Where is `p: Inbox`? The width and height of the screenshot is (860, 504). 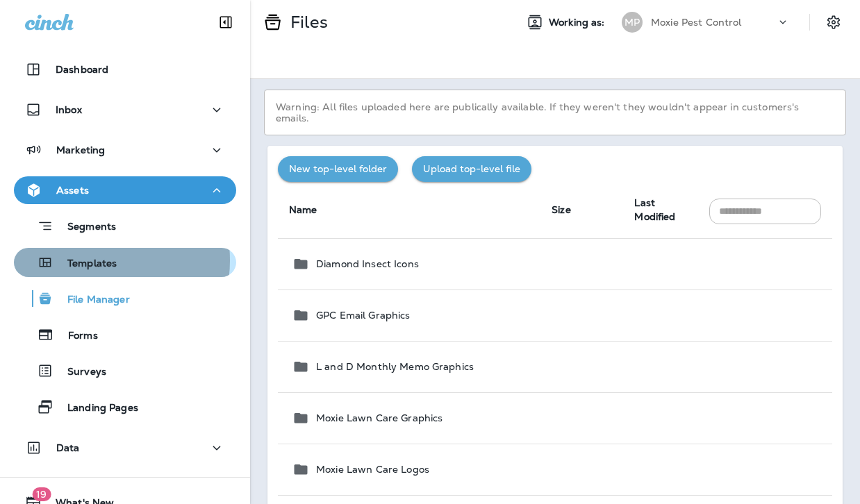
p: Inbox is located at coordinates (68, 110).